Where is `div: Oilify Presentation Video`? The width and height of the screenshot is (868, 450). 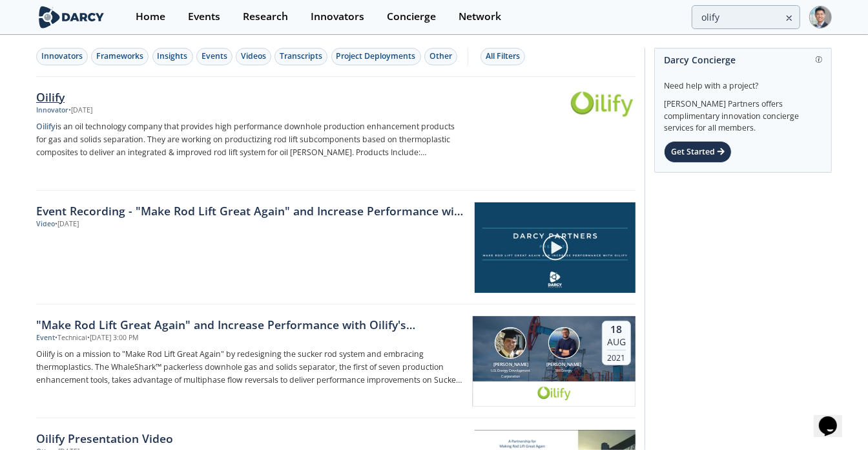
div: Oilify Presentation Video is located at coordinates (250, 438).